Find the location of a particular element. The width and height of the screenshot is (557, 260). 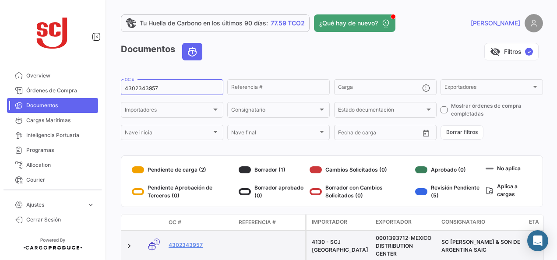

span: Inteligencia Portuaria is located at coordinates (60, 135).